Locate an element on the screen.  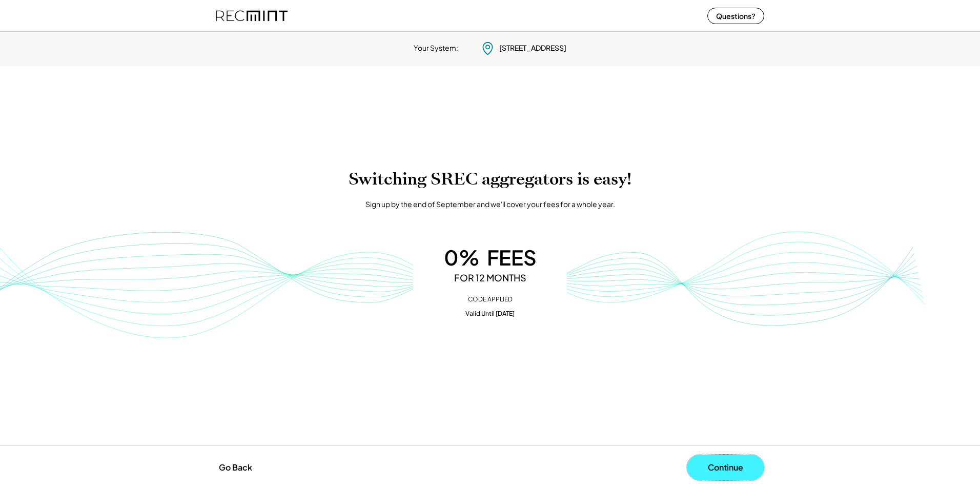
div: Your System: is located at coordinates (436, 48).